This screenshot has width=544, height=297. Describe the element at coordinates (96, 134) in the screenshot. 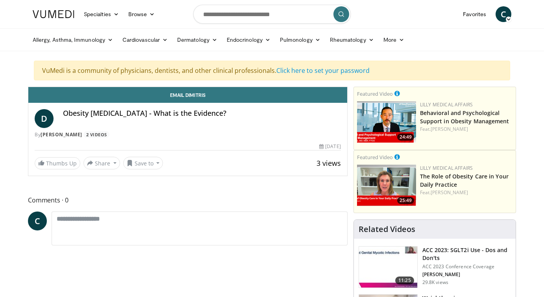

I see `a: 2 Videos` at that location.